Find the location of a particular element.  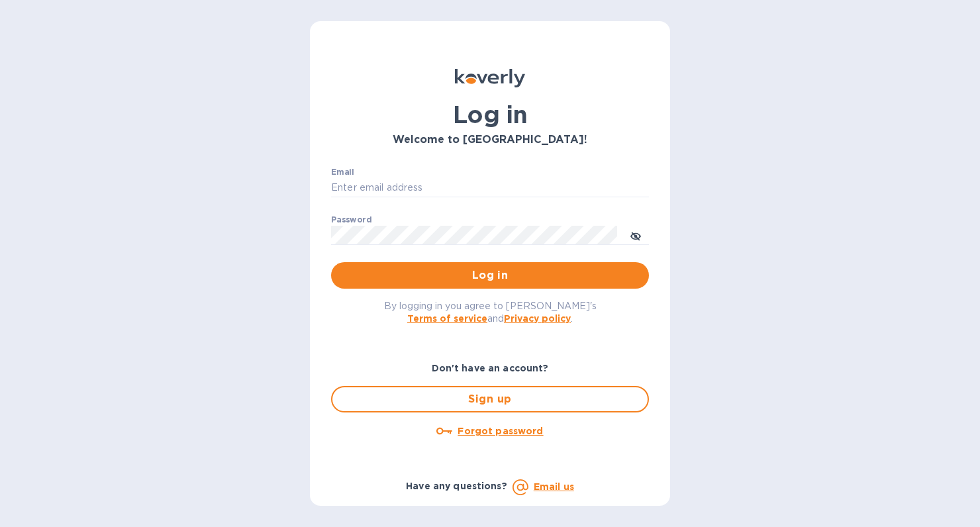

u: Forgot password is located at coordinates (500, 431).